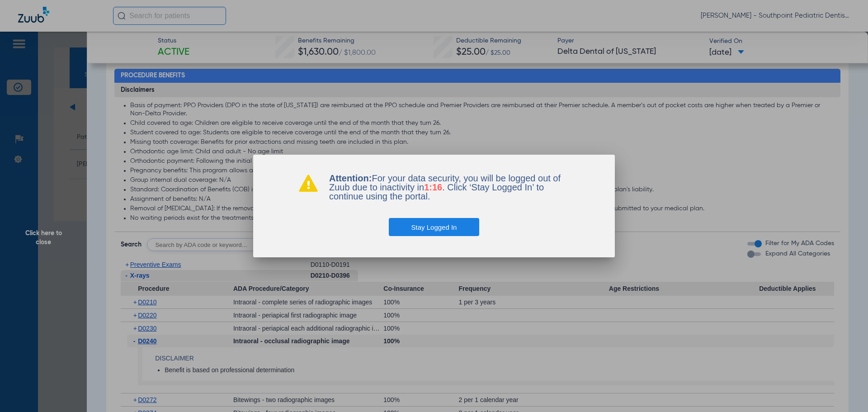 This screenshot has height=412, width=868. Describe the element at coordinates (449, 187) in the screenshot. I see `p: For your data security, you will be logged out of Zuub due to inactivity in . Click ‘Stay Logged ...` at that location.